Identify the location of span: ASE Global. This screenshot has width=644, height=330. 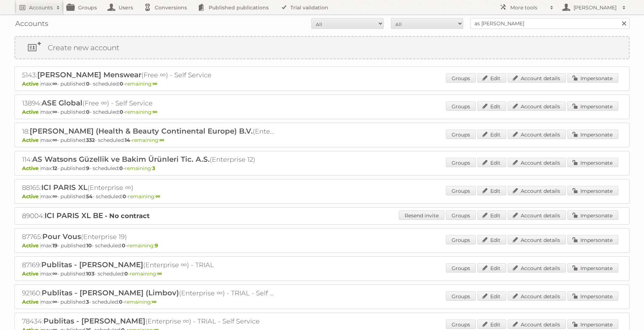
(62, 103).